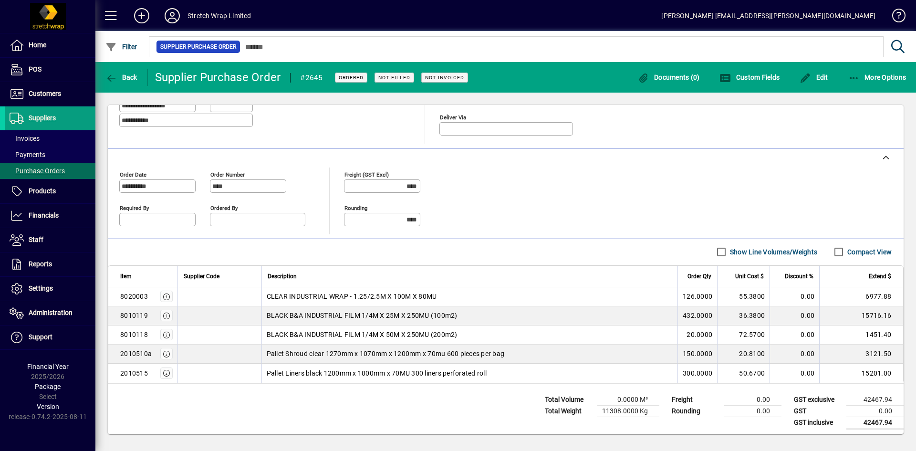 This screenshot has height=451, width=916. What do you see at coordinates (50, 313) in the screenshot?
I see `a: Administration` at bounding box center [50, 313].